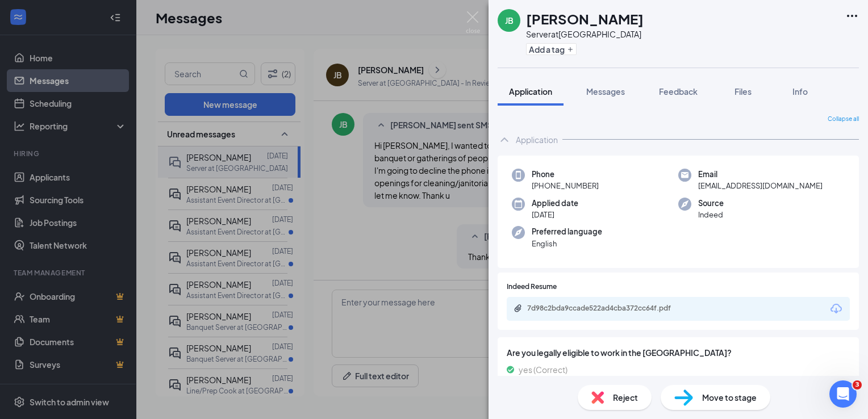 Image resolution: width=868 pixels, height=419 pixels. Describe the element at coordinates (567, 232) in the screenshot. I see `span: Preferred language` at that location.